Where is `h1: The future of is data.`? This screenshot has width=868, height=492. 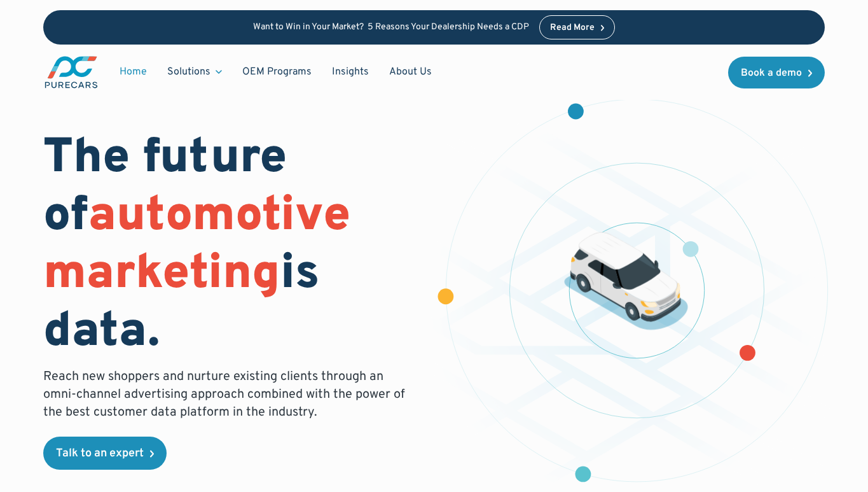
h1: The future of is data. is located at coordinates (231, 246).